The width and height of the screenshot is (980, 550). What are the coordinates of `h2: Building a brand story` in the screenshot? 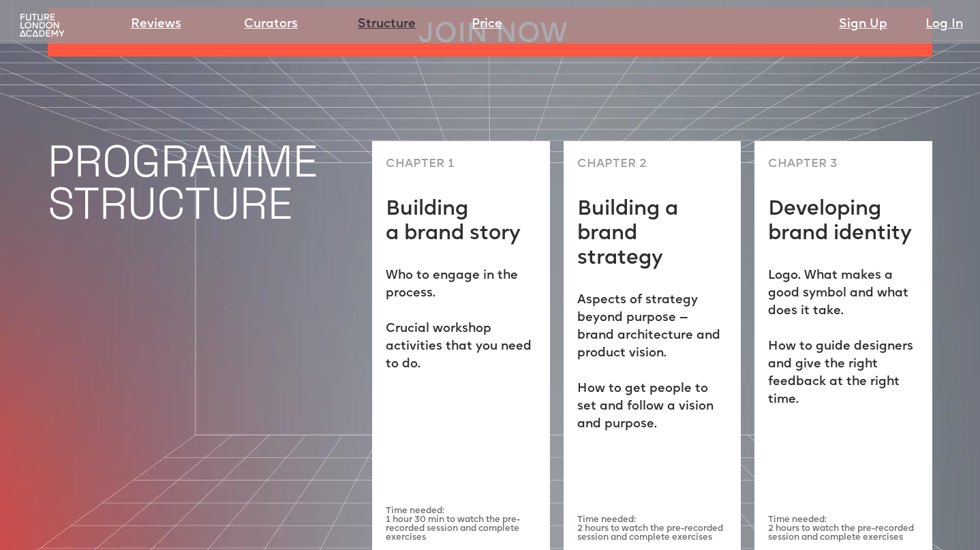 It's located at (453, 222).